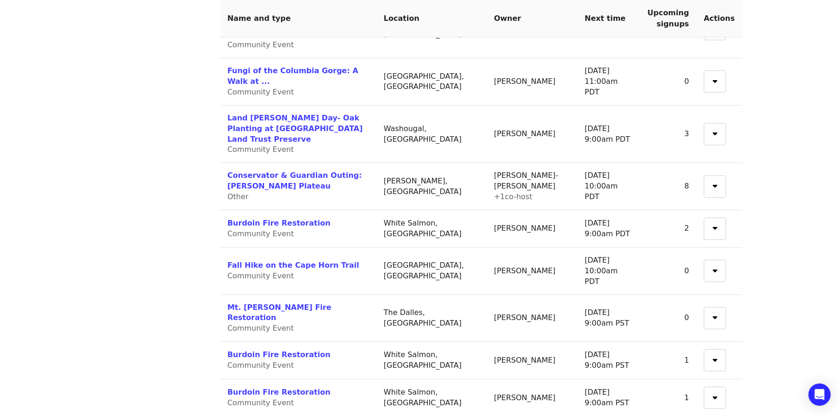  I want to click on a: Fall Hike on the Cape Horn Trail, so click(293, 265).